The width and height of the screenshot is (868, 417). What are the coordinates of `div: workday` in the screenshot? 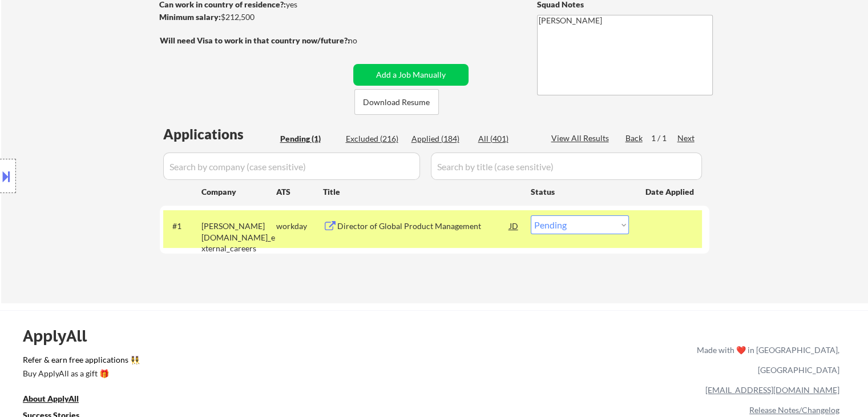 It's located at (300, 226).